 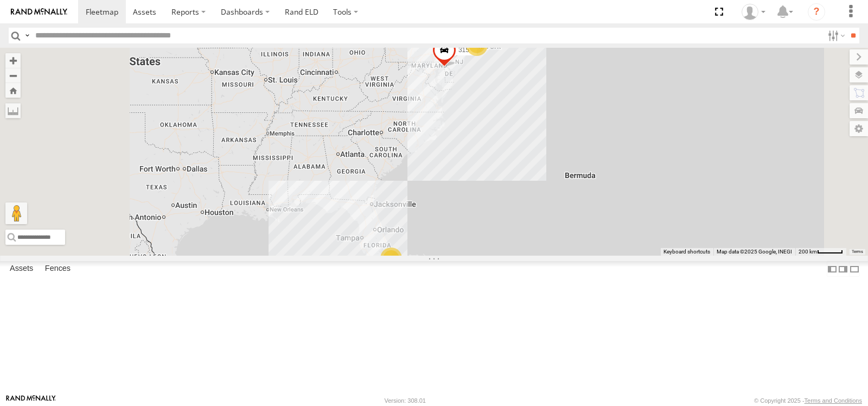 What do you see at coordinates (16, 214) in the screenshot?
I see `button: Drag Pegman onto the map to open Street View` at bounding box center [16, 214].